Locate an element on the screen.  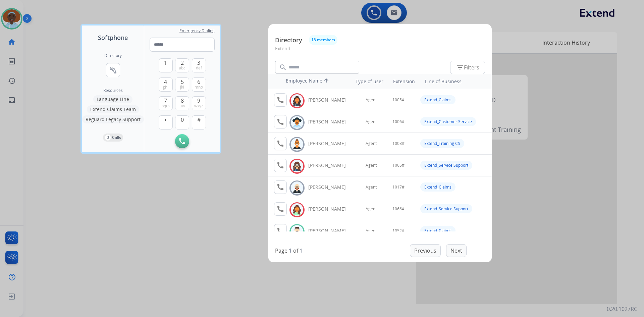
div: Extend_Customer Service is located at coordinates (449, 122).